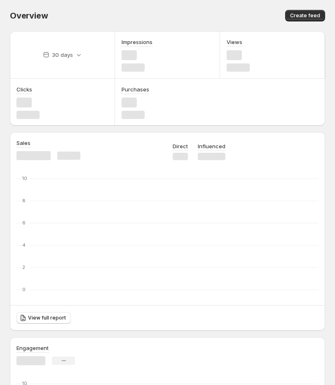  What do you see at coordinates (24, 89) in the screenshot?
I see `h3: Clicks` at bounding box center [24, 89].